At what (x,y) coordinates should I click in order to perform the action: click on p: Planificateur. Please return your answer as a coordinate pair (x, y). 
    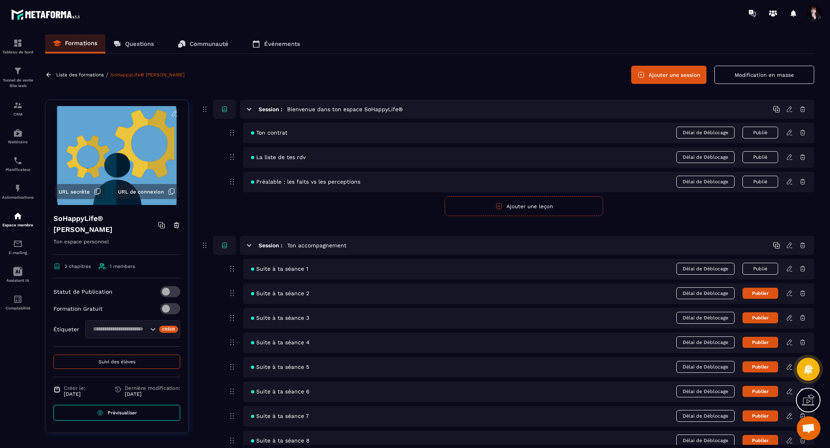
    Looking at the image, I should click on (18, 169).